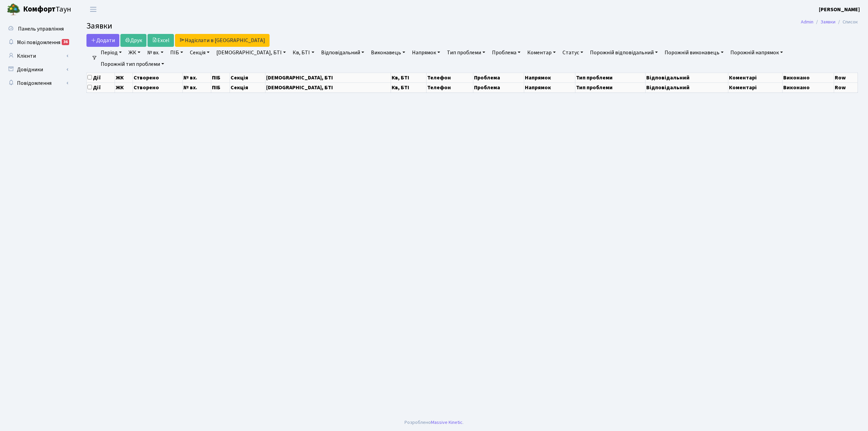 This screenshot has width=868, height=431. Describe the element at coordinates (446, 422) in the screenshot. I see `a: Massive Kinetic` at that location.